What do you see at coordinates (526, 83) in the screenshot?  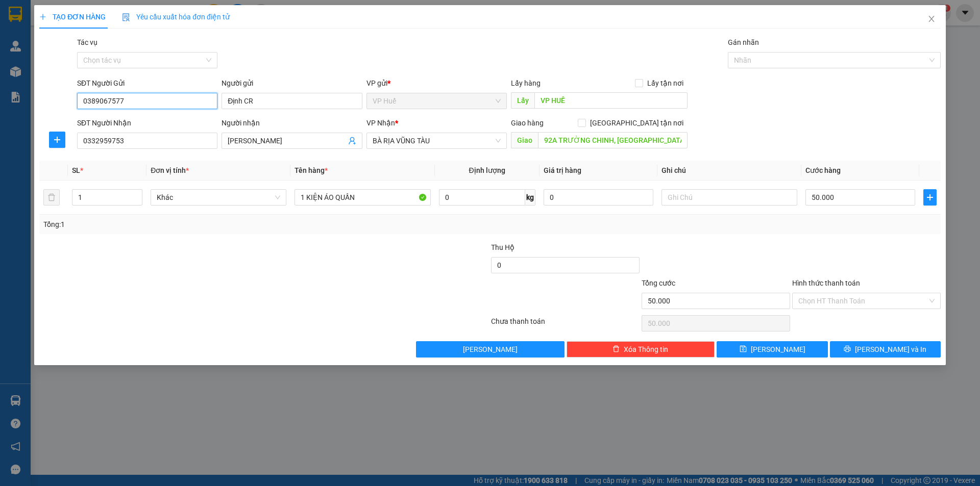 I see `span: Lấy hàng` at bounding box center [526, 83].